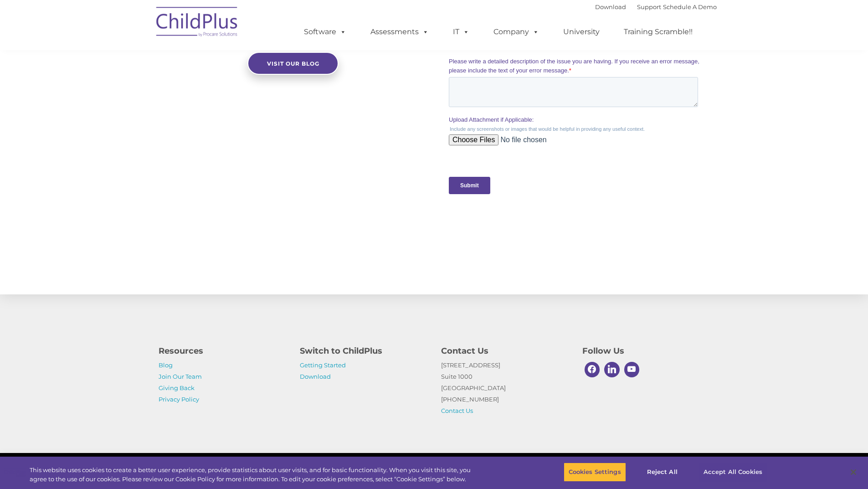 Image resolution: width=868 pixels, height=489 pixels. What do you see at coordinates (649, 7) in the screenshot?
I see `a: Support` at bounding box center [649, 7].